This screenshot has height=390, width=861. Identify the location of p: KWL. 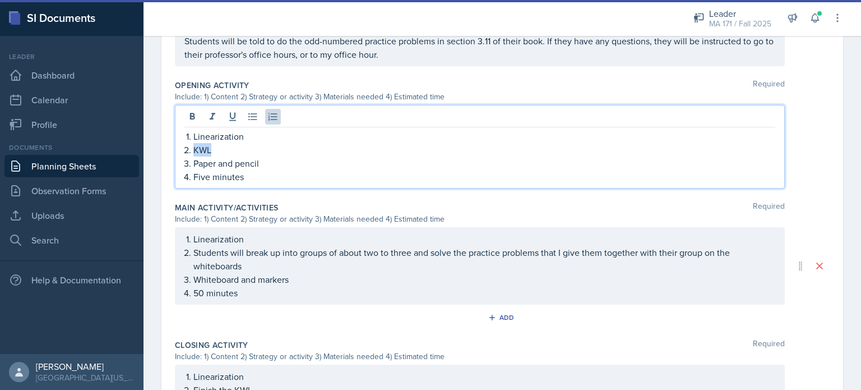
(484, 150).